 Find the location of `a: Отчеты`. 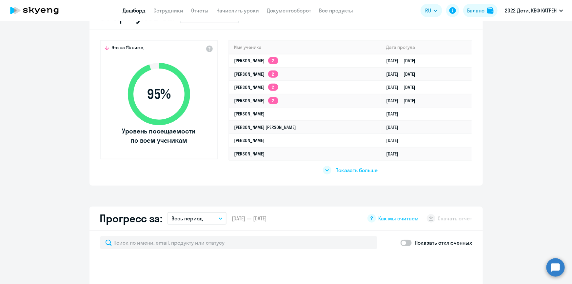

a: Отчеты is located at coordinates (200, 10).